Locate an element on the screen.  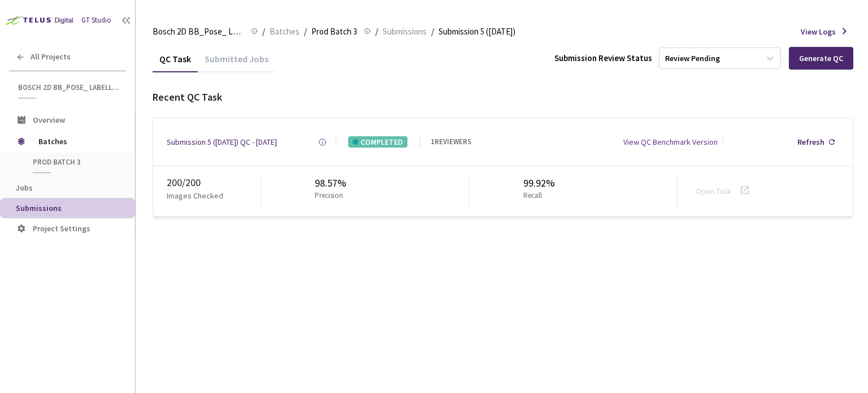
div: View QC Benchmark Version is located at coordinates (671, 142).